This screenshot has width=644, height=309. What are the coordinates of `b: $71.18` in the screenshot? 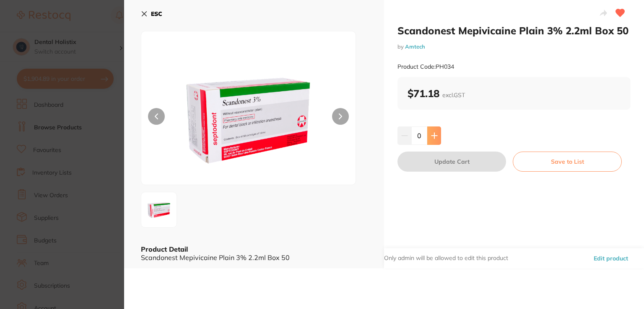 It's located at (435, 94).